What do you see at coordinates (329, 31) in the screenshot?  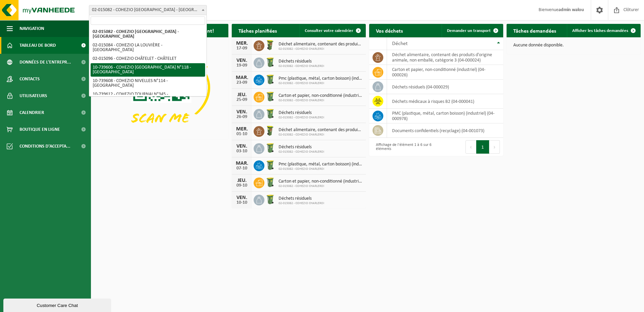 I see `span: Consulter votre calendrier` at bounding box center [329, 31].